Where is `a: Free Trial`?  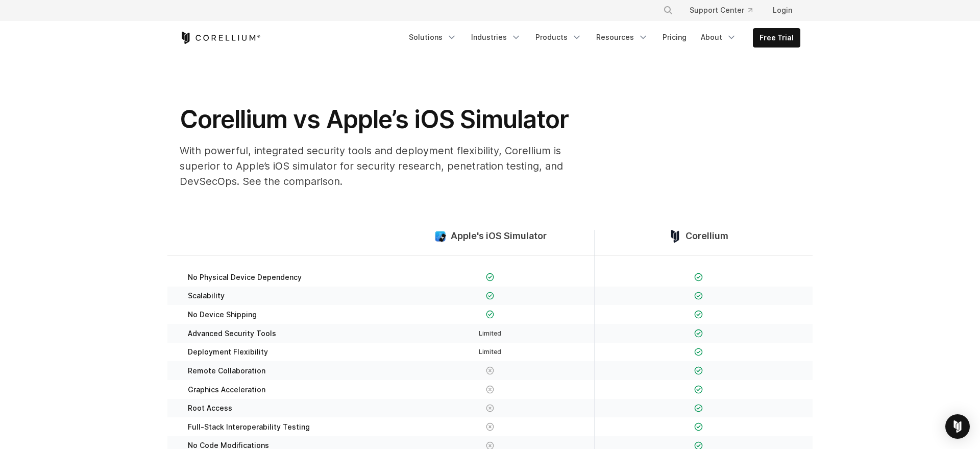 a: Free Trial is located at coordinates (776, 38).